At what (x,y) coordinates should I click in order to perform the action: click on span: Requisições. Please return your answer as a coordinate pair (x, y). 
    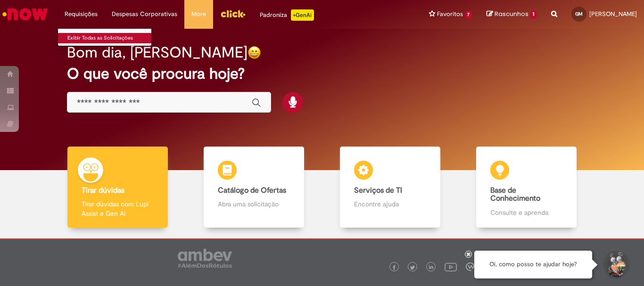
    Looking at the image, I should click on (81, 14).